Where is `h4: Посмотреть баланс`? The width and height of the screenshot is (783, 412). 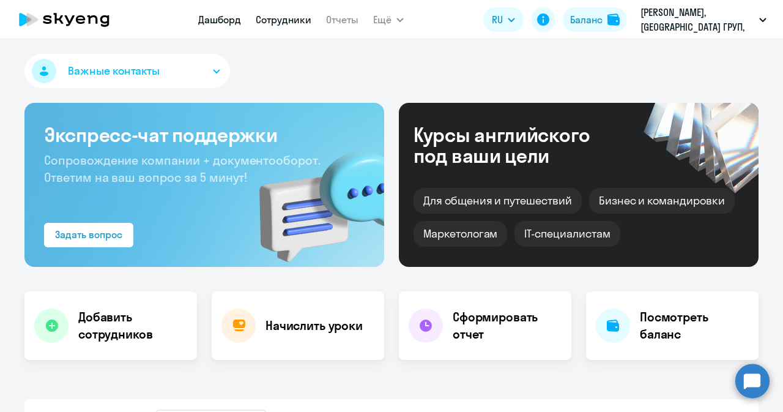
h4: Посмотреть баланс is located at coordinates (695, 326).